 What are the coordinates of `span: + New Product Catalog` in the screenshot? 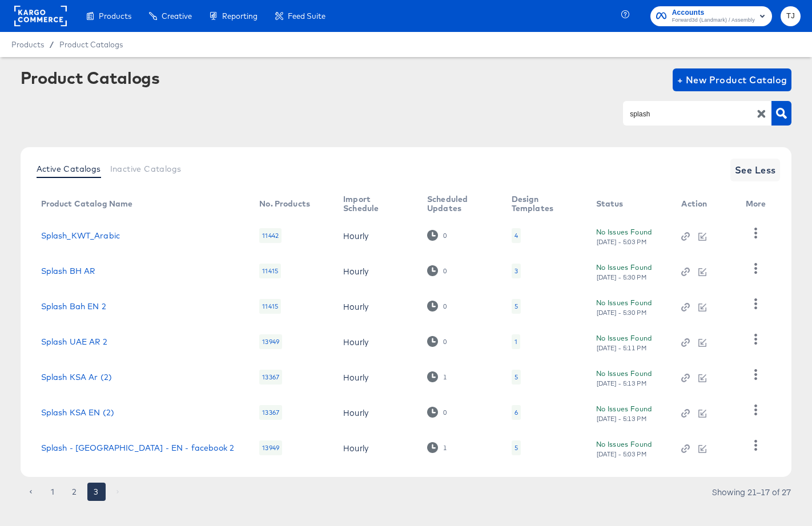 It's located at (732, 80).